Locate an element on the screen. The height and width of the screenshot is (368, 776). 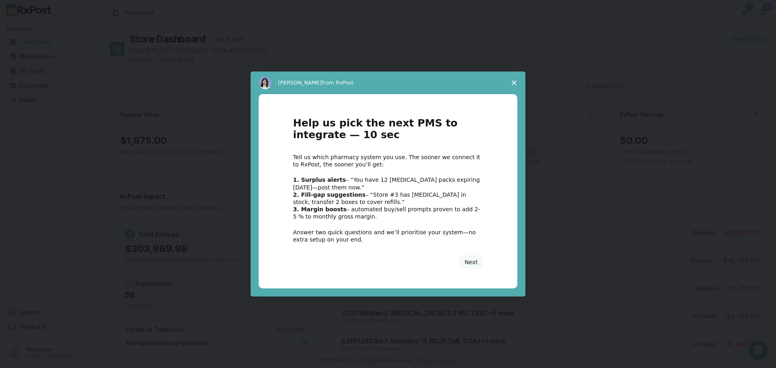
span: from RxPost is located at coordinates (338, 82).